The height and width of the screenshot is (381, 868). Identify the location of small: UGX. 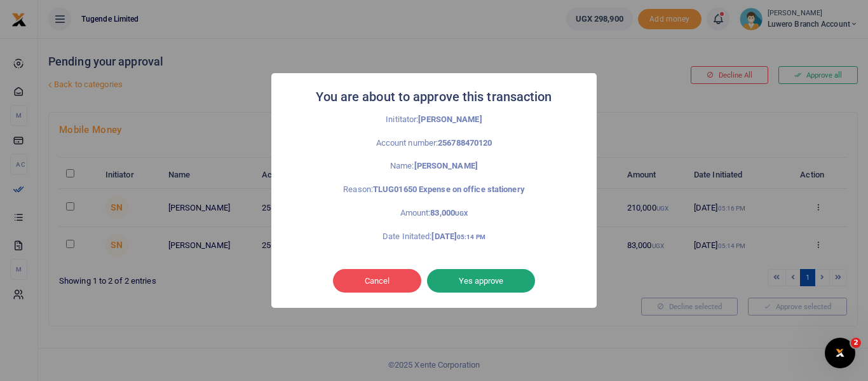
(462, 213).